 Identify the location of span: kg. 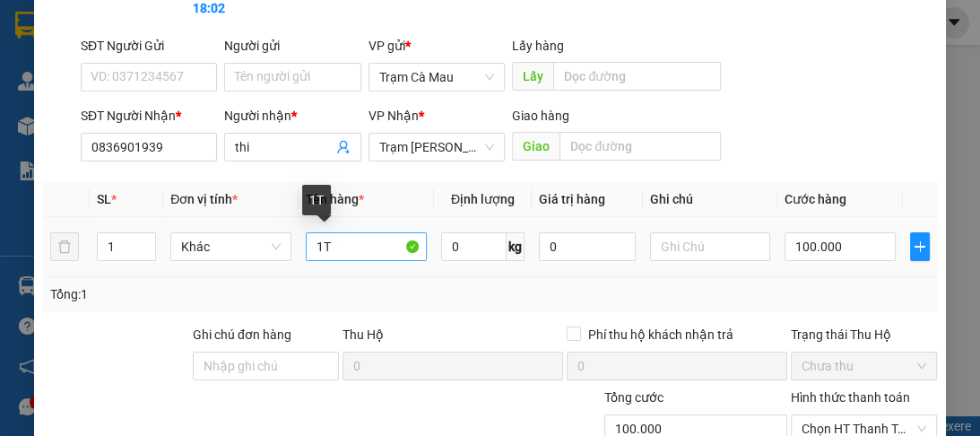
(515, 247).